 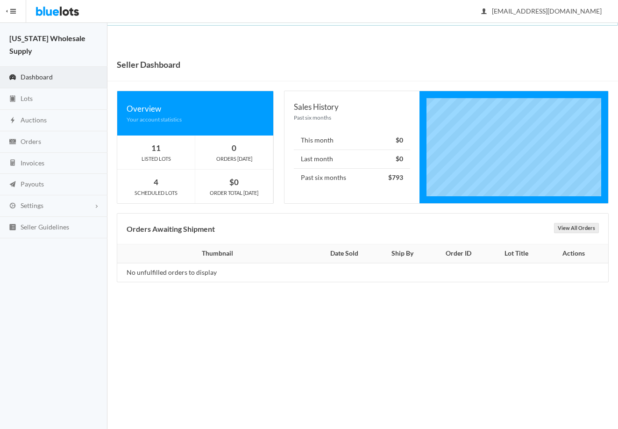 What do you see at coordinates (516, 254) in the screenshot?
I see `th: Lot Title` at bounding box center [516, 254].